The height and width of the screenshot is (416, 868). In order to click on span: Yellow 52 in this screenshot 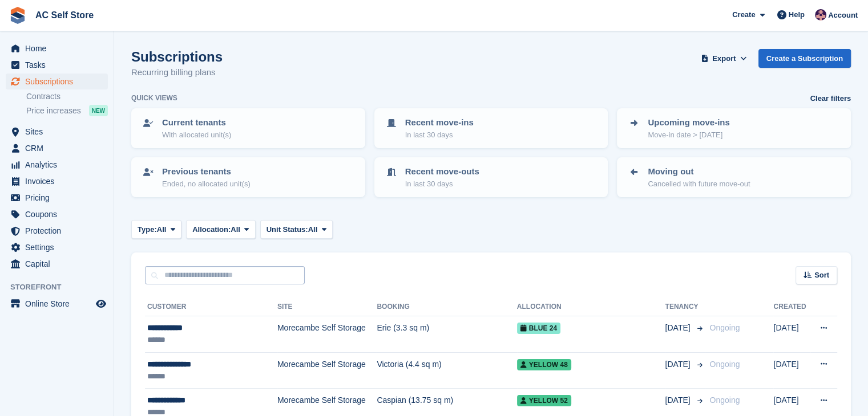, I will do `click(544, 401)`.